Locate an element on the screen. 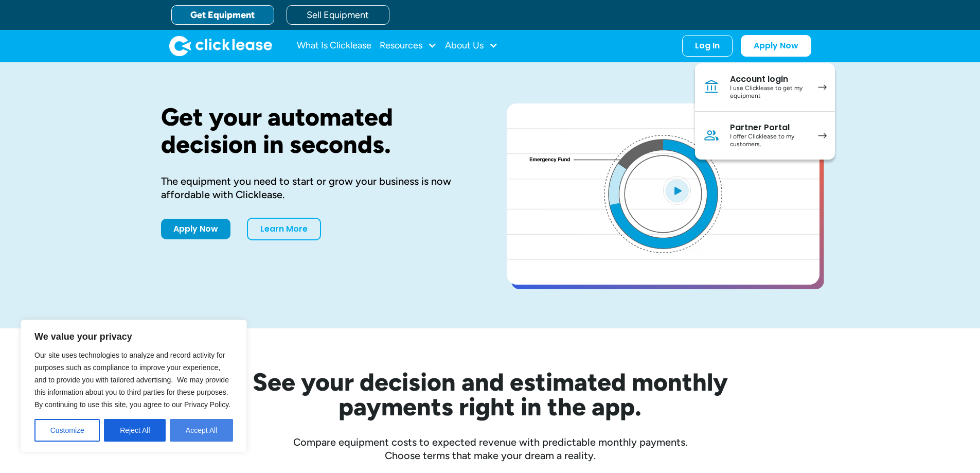 The height and width of the screenshot is (473, 980). h2: See your decision and estimated monthly payments right in the app. is located at coordinates (490, 394).